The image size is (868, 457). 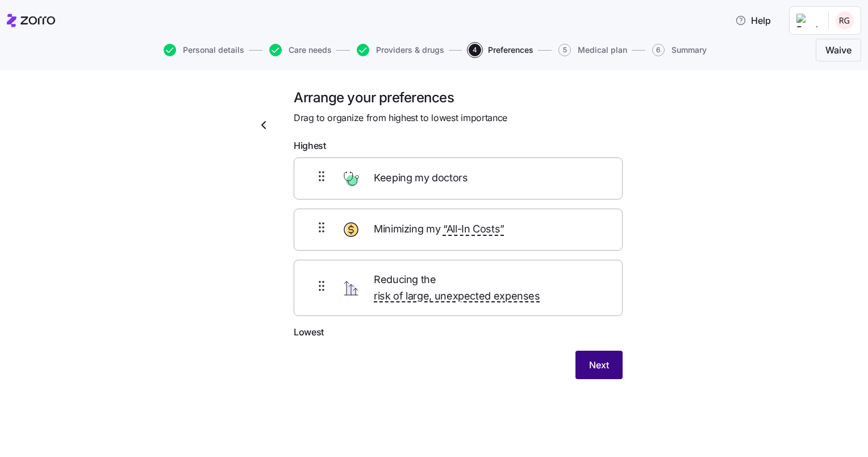 I want to click on span: 4, so click(x=475, y=50).